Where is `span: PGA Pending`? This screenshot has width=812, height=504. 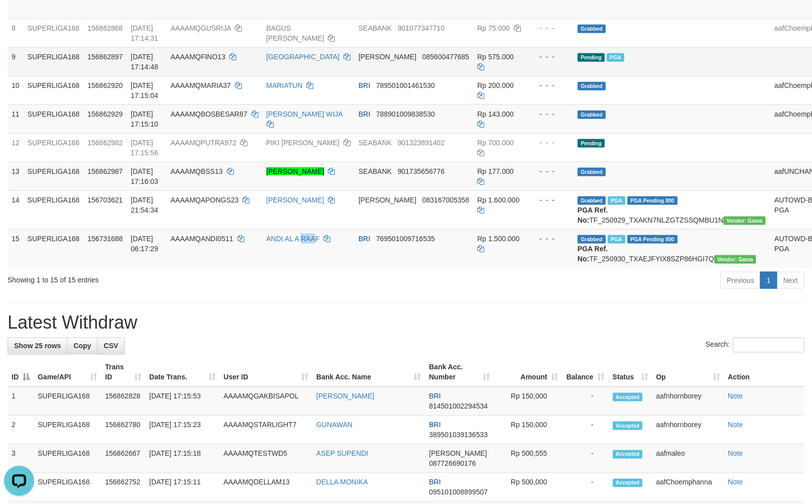
span: PGA Pending is located at coordinates (653, 239).